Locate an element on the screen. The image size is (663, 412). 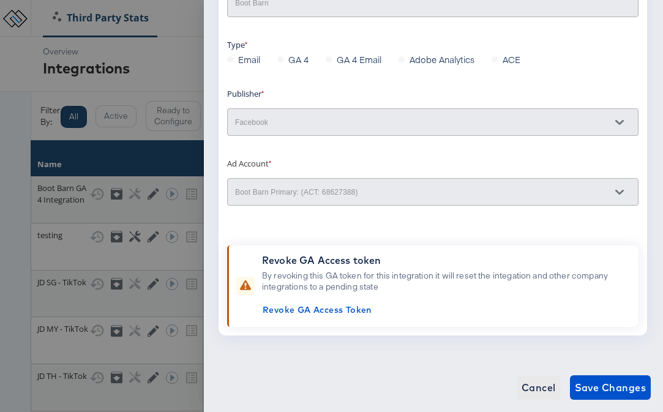
span: Cancel is located at coordinates (539, 388).